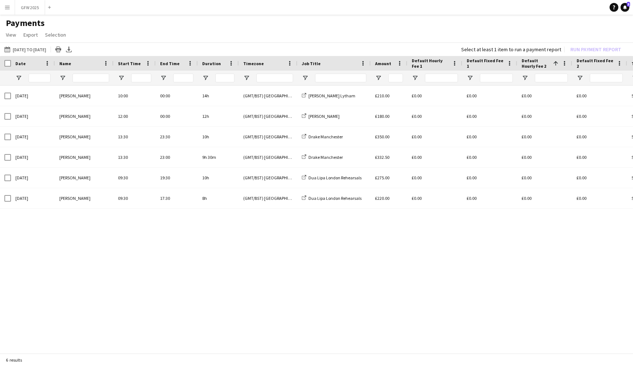  Describe the element at coordinates (536, 63) in the screenshot. I see `span: Default Hourly Fee 2` at that location.